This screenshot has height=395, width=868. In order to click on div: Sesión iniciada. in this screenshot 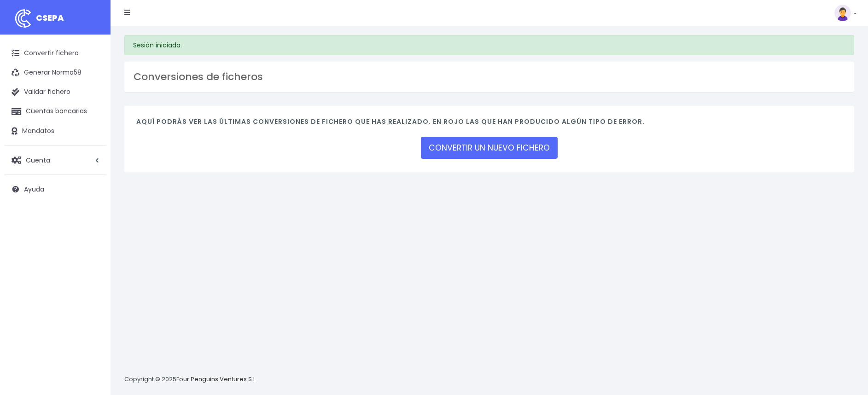, I will do `click(489, 45)`.